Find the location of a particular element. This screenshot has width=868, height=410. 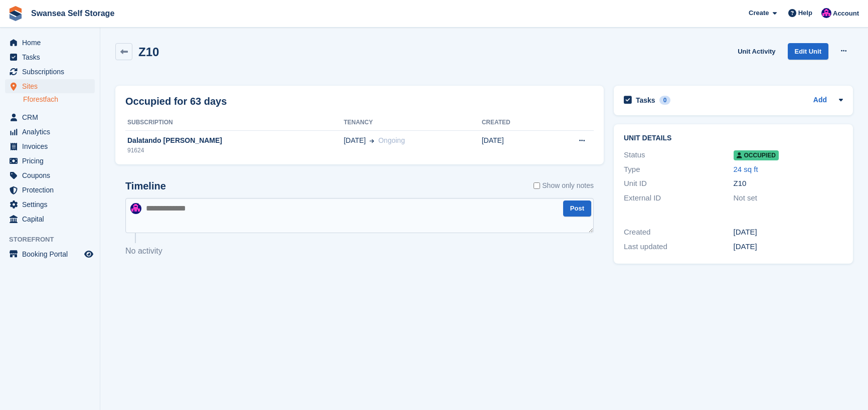

div: 91624 is located at coordinates (234, 150).